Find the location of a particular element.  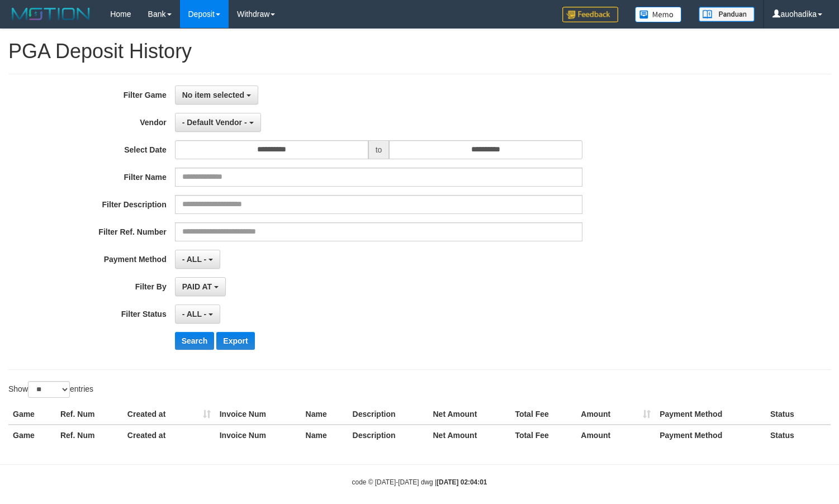

button: Export is located at coordinates (235, 341).